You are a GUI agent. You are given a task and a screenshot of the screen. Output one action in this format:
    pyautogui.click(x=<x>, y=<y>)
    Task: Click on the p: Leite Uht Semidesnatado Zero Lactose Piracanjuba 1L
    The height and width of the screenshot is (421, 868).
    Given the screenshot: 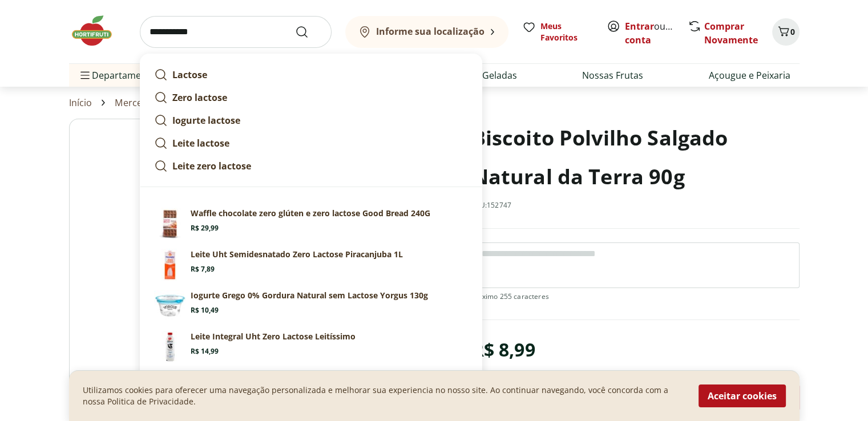 What is the action you would take?
    pyautogui.click(x=297, y=255)
    